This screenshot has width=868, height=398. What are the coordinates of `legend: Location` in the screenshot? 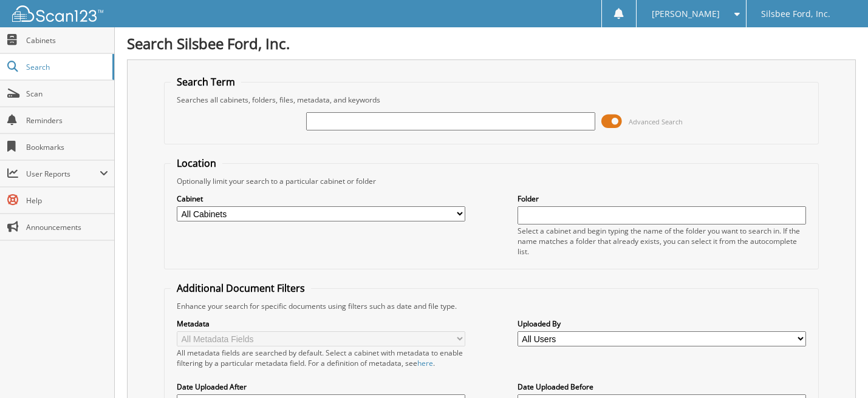 It's located at (196, 163).